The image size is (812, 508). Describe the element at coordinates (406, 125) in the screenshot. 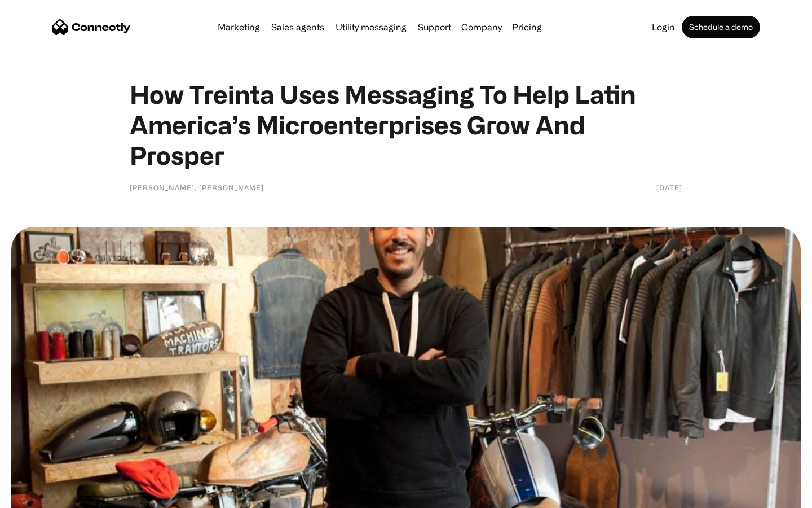

I see `h1: How Treinta Uses Messaging To Help Latin America’s Microenterprises Grow And Prosper` at that location.